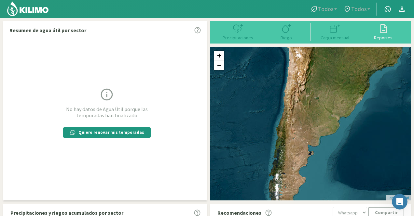 This screenshot has width=414, height=216. Describe the element at coordinates (286, 32) in the screenshot. I see `button: Riego` at that location.